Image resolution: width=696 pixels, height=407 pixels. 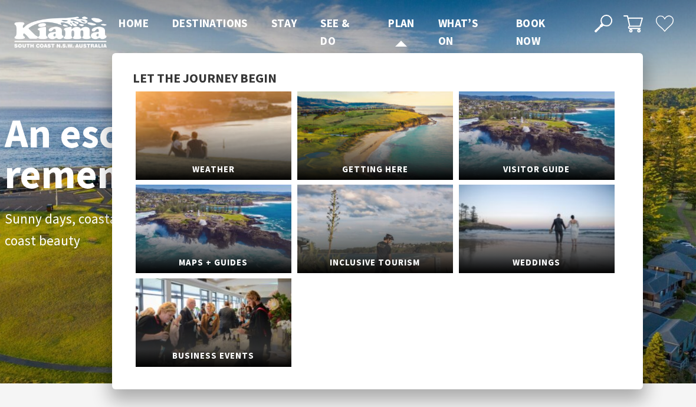 What do you see at coordinates (214, 356) in the screenshot?
I see `span: Business Events` at bounding box center [214, 356].